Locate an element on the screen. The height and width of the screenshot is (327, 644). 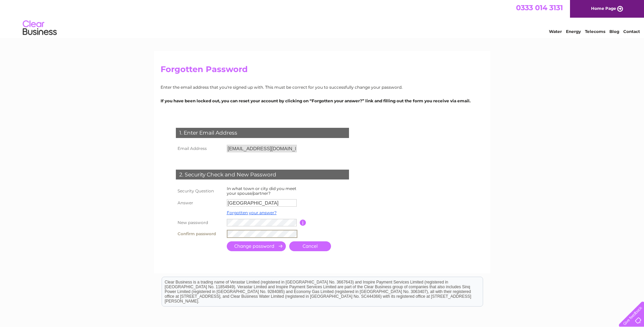
a: Telecoms is located at coordinates (595, 31).